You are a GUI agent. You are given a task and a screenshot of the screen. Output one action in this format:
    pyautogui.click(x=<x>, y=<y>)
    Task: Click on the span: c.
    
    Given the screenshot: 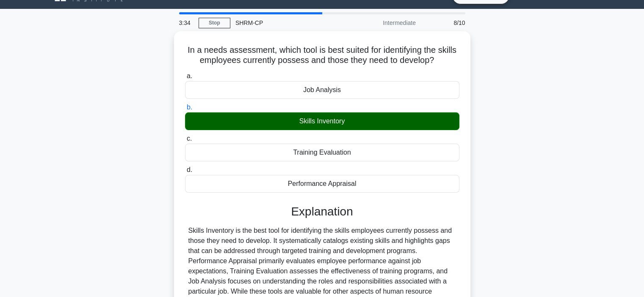 What is the action you would take?
    pyautogui.click(x=189, y=138)
    